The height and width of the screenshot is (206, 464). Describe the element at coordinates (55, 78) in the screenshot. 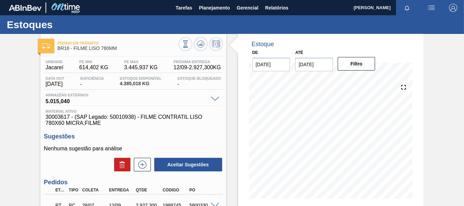

I see `span: Data out` at that location.